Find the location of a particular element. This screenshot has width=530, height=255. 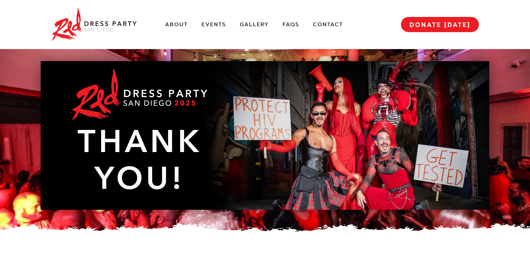

a: About is located at coordinates (176, 24).